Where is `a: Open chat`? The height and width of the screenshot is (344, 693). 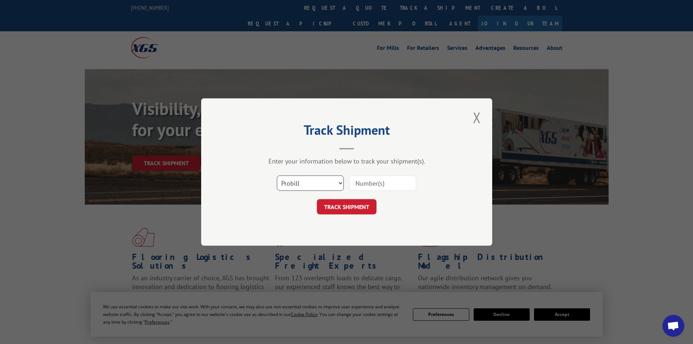 a: Open chat is located at coordinates (673, 326).